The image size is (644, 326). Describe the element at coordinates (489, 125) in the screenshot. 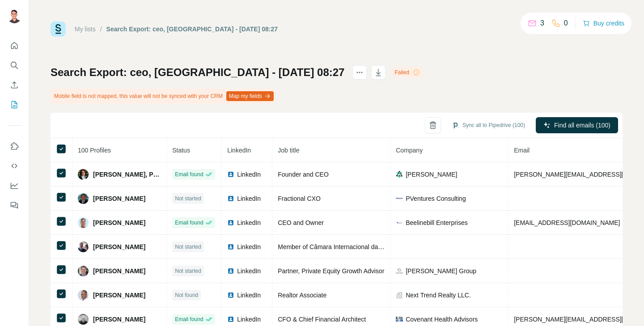

I see `button: Sync all to Pipedrive (100)` at that location.